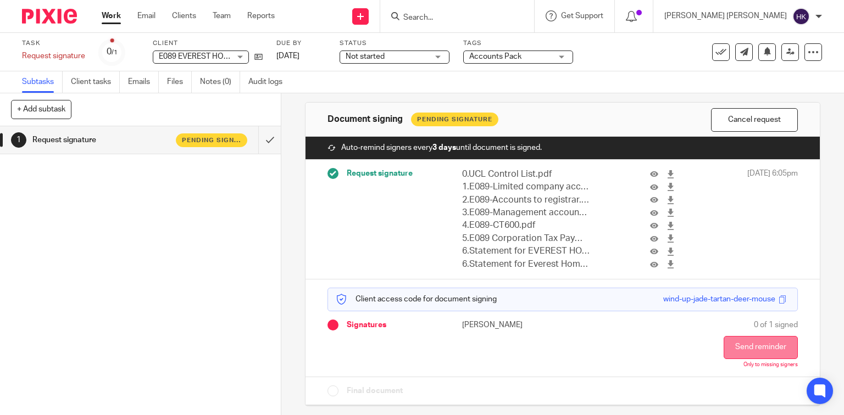 This screenshot has width=844, height=415. Describe the element at coordinates (776, 325) in the screenshot. I see `span: 0 of 1 signed` at that location.